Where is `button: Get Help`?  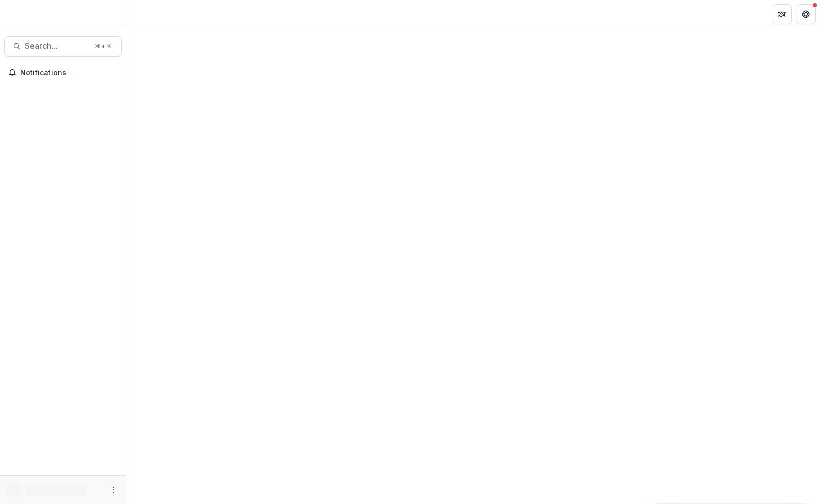
button: Get Help is located at coordinates (806, 14).